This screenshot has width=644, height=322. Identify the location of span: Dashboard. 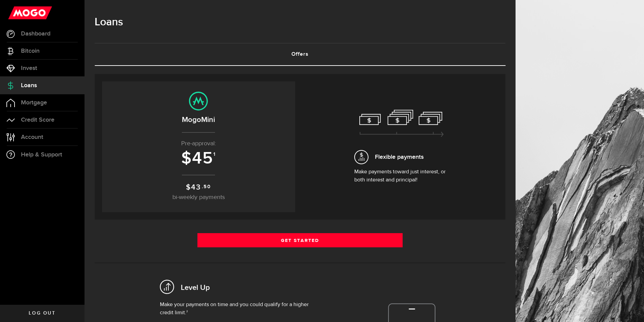
(36, 34).